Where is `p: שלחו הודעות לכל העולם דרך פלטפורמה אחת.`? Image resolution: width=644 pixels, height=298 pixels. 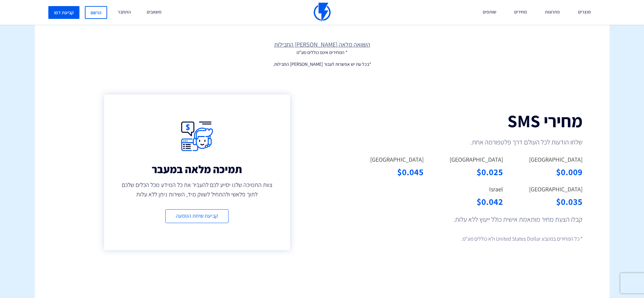
p: שלחו הודעות לכל העולם דרך פלטפורמה אחת. is located at coordinates (481, 142).